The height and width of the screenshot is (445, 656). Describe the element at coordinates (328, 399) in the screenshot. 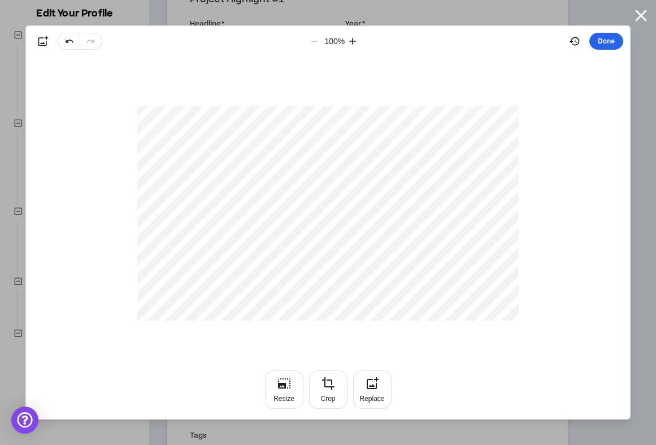

I see `div: Crop` at that location.